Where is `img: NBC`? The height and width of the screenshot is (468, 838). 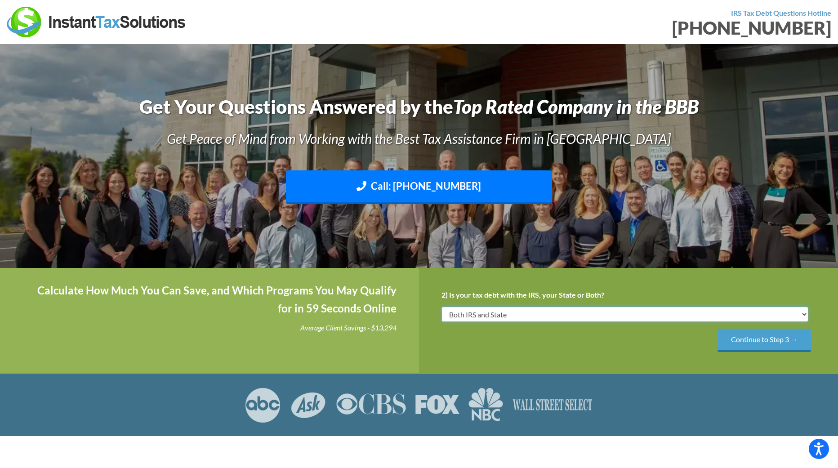
img: NBC is located at coordinates (485, 405).